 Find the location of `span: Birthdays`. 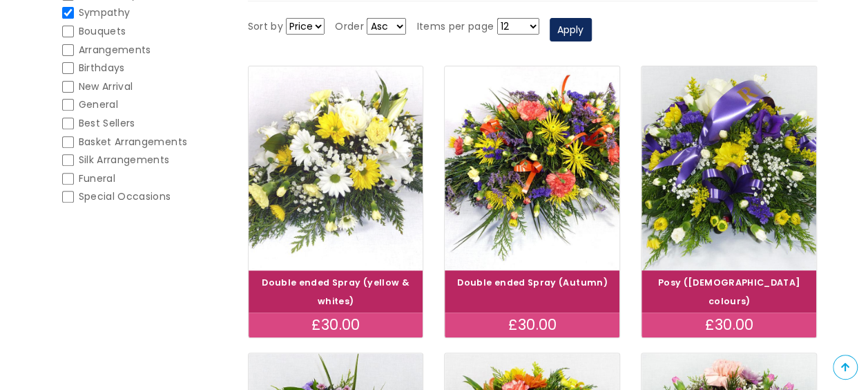

span: Birthdays is located at coordinates (102, 68).